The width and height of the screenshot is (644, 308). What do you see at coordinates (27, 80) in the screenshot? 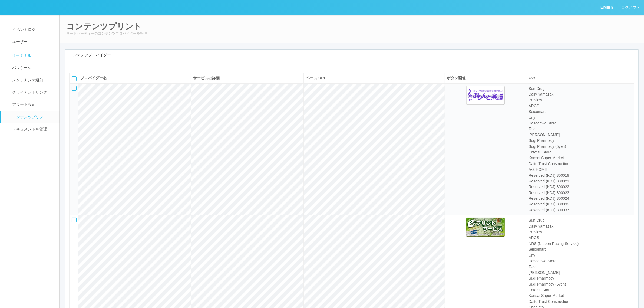
I see `span: メンテナンス通知` at bounding box center [27, 80].